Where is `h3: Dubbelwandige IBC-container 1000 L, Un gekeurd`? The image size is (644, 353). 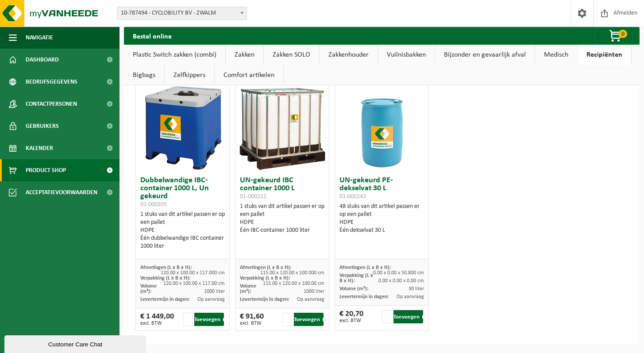
h3: Dubbelwandige IBC-container 1000 L, Un gekeurd is located at coordinates (183, 193).